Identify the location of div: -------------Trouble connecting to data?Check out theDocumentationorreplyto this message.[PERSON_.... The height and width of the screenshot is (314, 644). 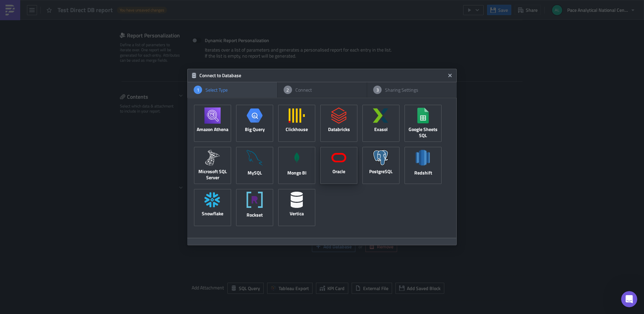
(56, 94).